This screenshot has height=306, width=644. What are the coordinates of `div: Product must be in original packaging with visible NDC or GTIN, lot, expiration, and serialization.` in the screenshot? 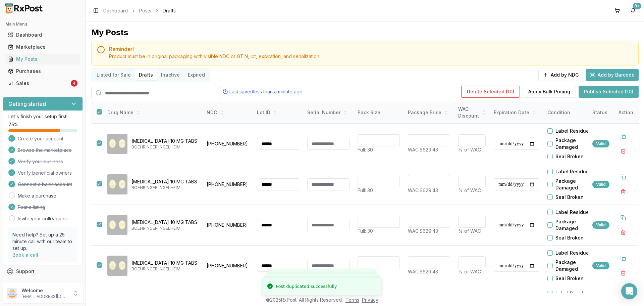 It's located at (371, 56).